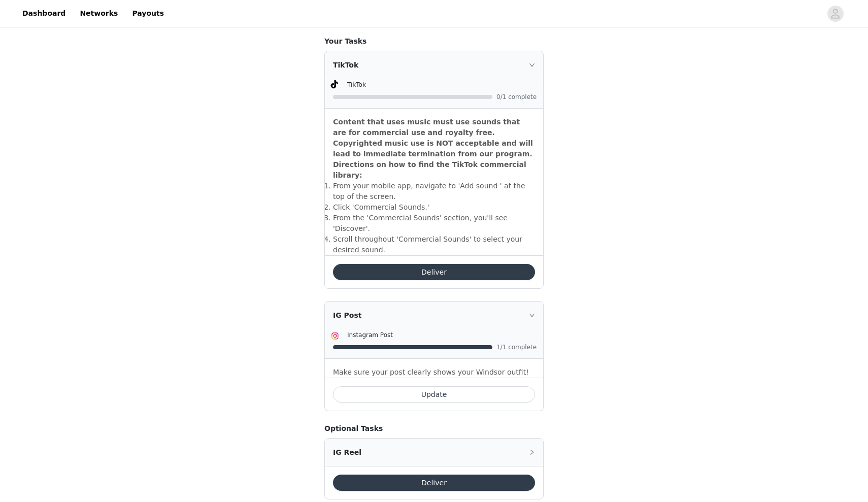 Image resolution: width=868 pixels, height=502 pixels. Describe the element at coordinates (434, 41) in the screenshot. I see `h4: Your Tasks` at that location.